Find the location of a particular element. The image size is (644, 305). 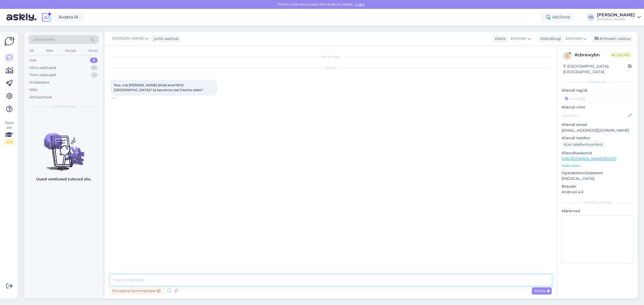

div: Küsi telefoninumbrit is located at coordinates (583, 145).